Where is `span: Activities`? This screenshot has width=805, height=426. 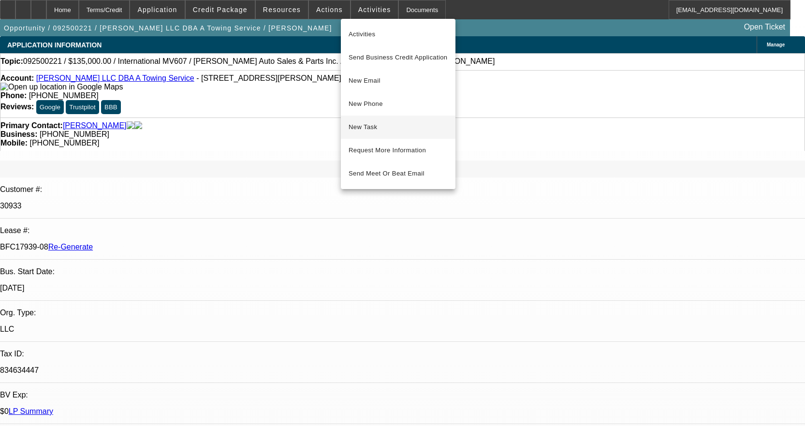 span: Activities is located at coordinates (398, 34).